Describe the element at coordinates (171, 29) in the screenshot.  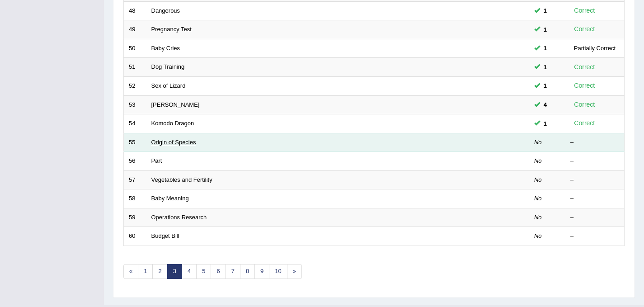
I see `a: Pregnancy Test` at that location.